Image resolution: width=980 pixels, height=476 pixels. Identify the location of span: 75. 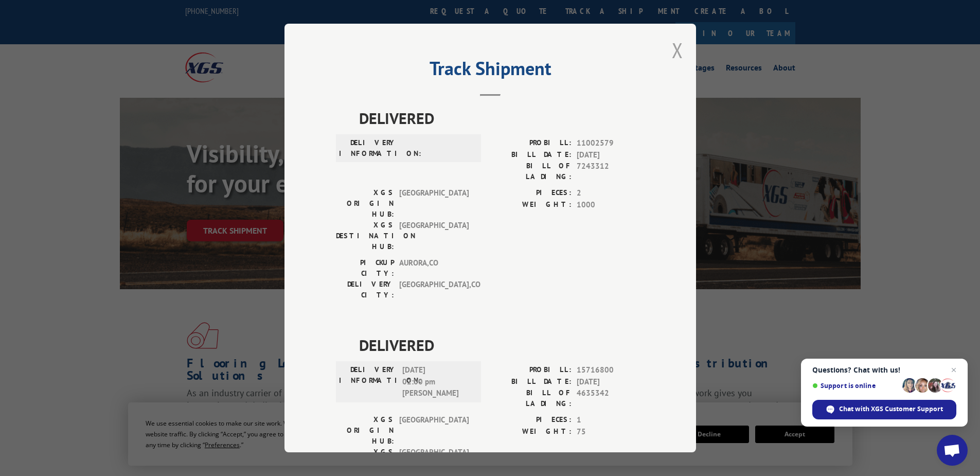
(611, 432).